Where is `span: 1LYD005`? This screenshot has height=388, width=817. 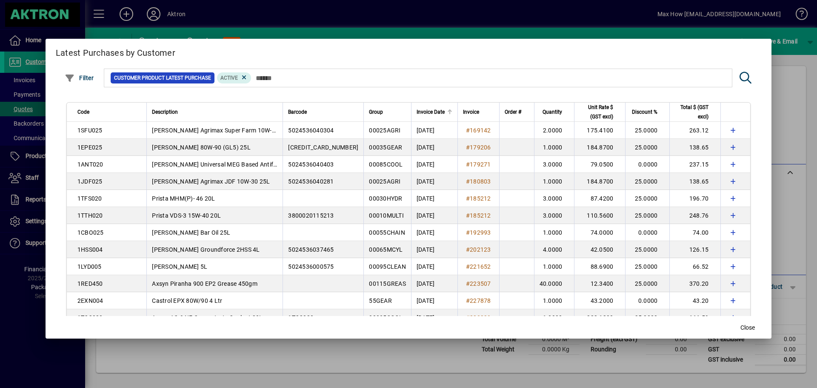
span: 1LYD005 is located at coordinates (89, 266).